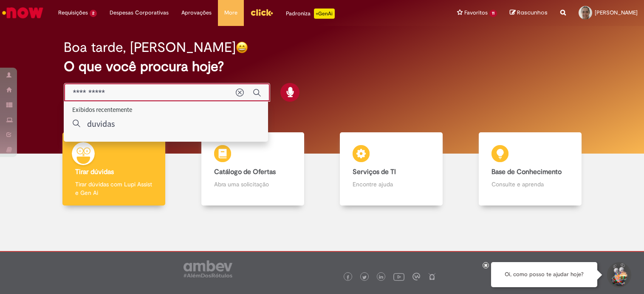  What do you see at coordinates (208, 269) in the screenshot?
I see `img: logo_footer_ambev_rotulo_gray.png` at bounding box center [208, 269].